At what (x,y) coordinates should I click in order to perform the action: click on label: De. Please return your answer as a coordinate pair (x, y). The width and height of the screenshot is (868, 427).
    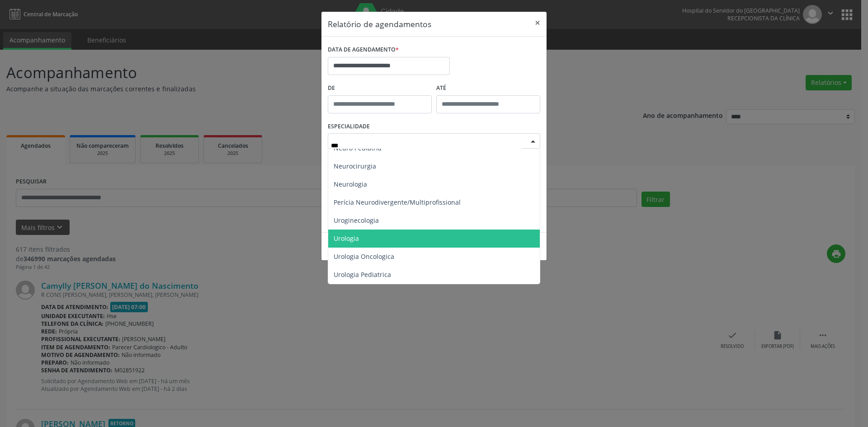
    Looking at the image, I should click on (380, 88).